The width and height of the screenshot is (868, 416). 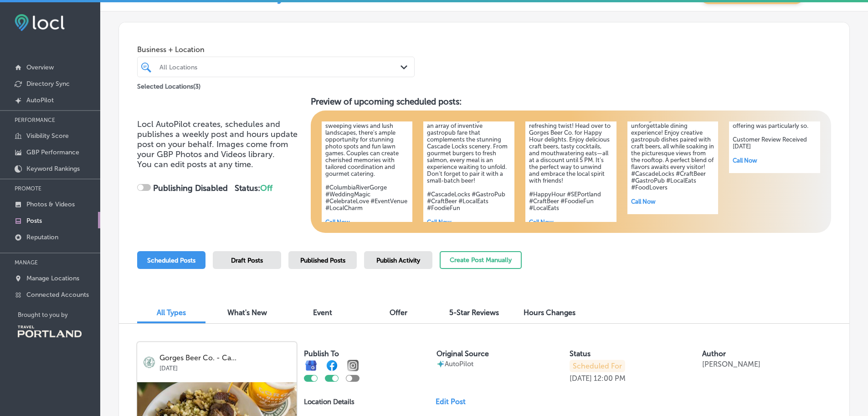 What do you see at coordinates (191, 188) in the screenshot?
I see `strong: Publishing Disabled` at bounding box center [191, 188].